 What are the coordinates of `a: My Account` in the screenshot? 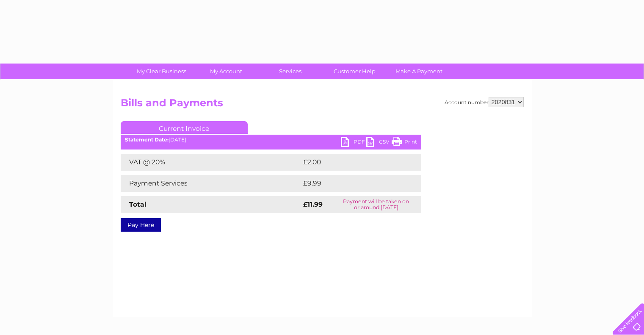 It's located at (226, 71).